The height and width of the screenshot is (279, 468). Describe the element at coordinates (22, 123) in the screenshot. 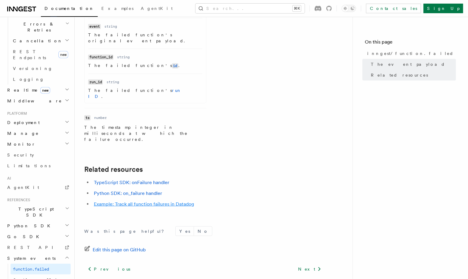

I see `span: Deployment` at that location.